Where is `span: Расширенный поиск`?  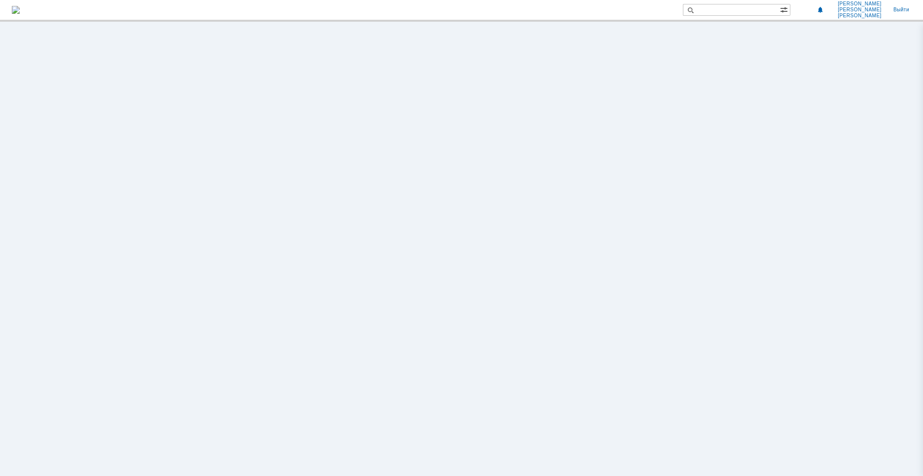 span: Расширенный поиск is located at coordinates (785, 9).